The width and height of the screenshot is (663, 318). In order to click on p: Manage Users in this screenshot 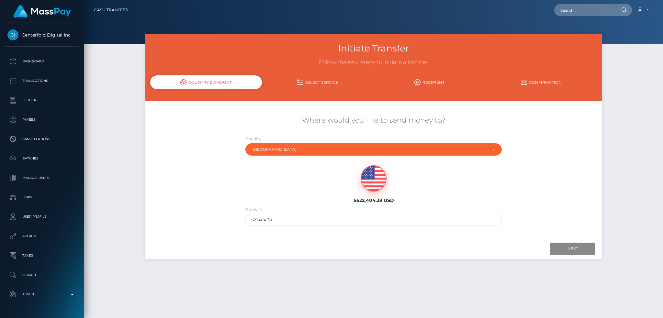, I will do `click(42, 178)`.